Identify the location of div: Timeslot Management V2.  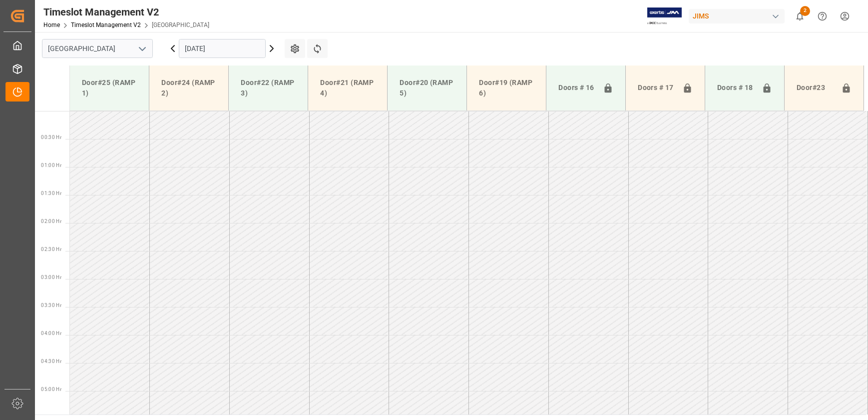
(126, 12).